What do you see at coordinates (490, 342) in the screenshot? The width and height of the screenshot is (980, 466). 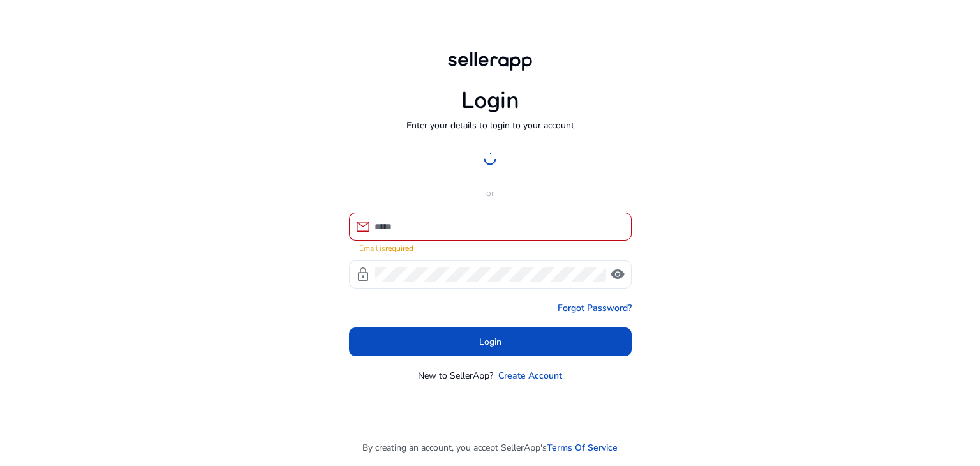 I see `span: Login` at bounding box center [490, 342].